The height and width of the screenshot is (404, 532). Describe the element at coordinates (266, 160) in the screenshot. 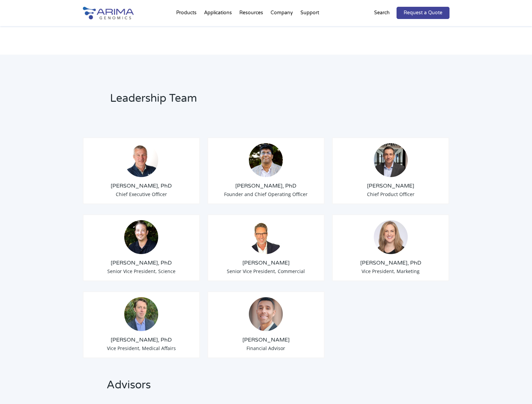

I see `img: Sid-Selvaraj_Arima-Genomics.png` at that location.